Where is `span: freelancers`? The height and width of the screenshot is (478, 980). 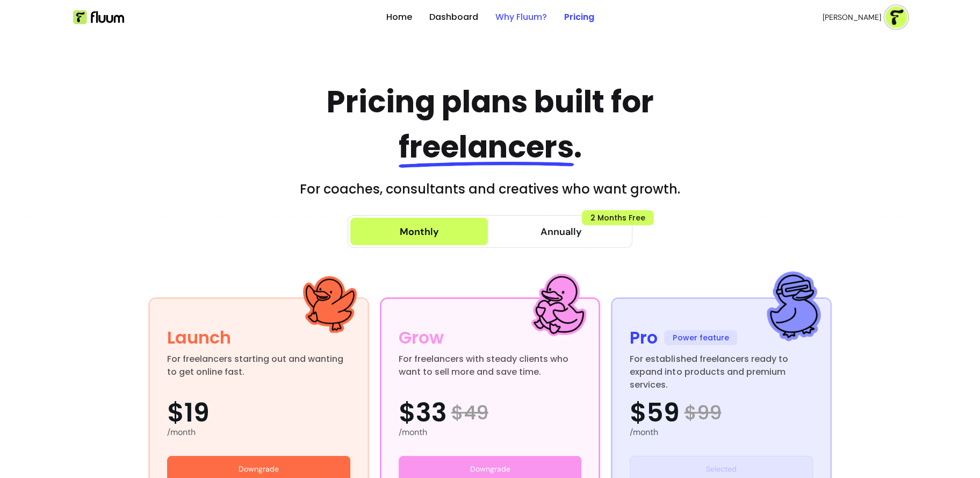
span: freelancers is located at coordinates (486, 147).